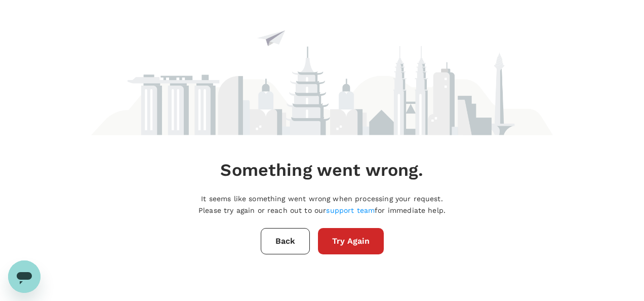 The width and height of the screenshot is (644, 301). I want to click on a: support team, so click(351, 210).